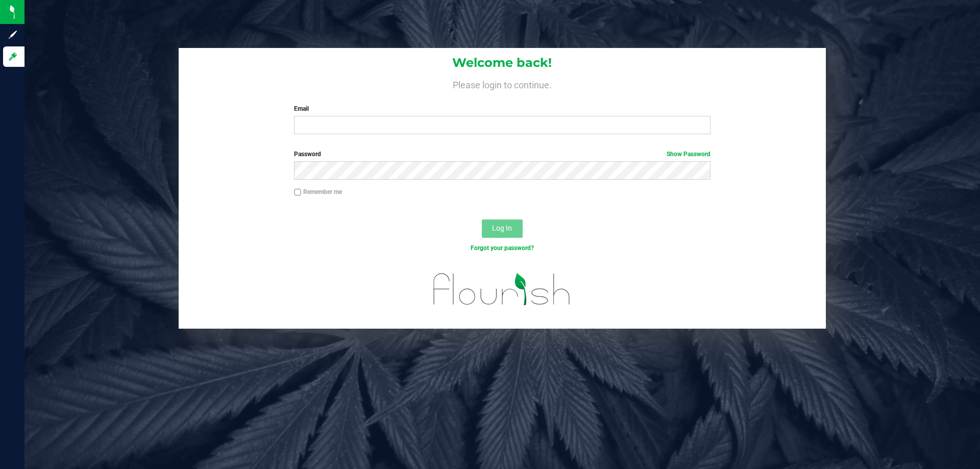  I want to click on img: flourish_logo.svg, so click(502, 290).